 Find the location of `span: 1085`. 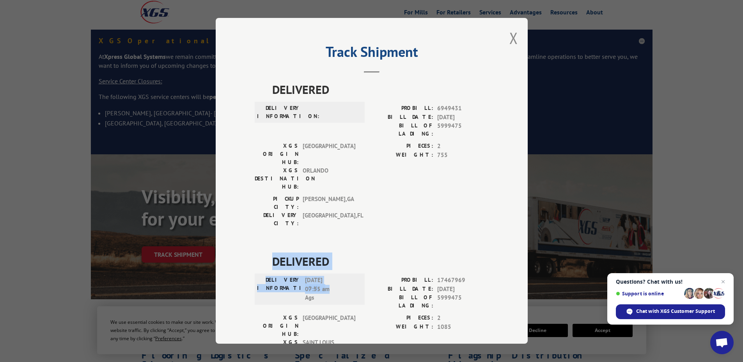

span: 1085 is located at coordinates (463, 327).